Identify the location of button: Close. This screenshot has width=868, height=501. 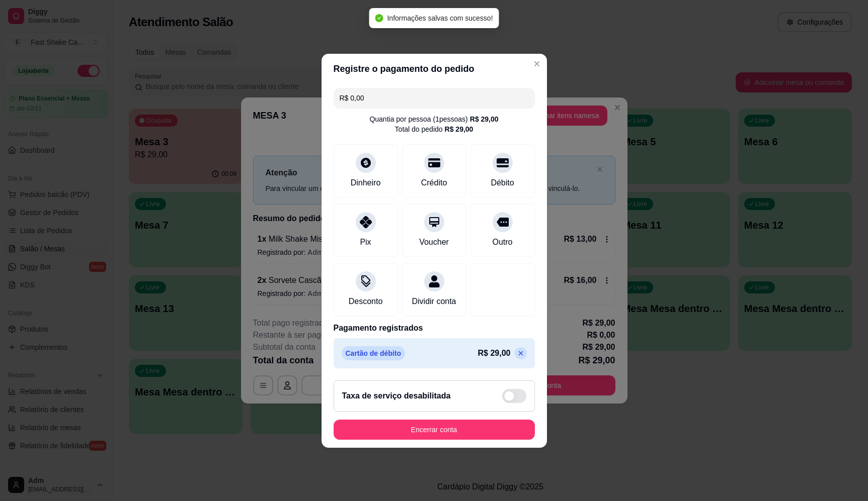
(536, 64).